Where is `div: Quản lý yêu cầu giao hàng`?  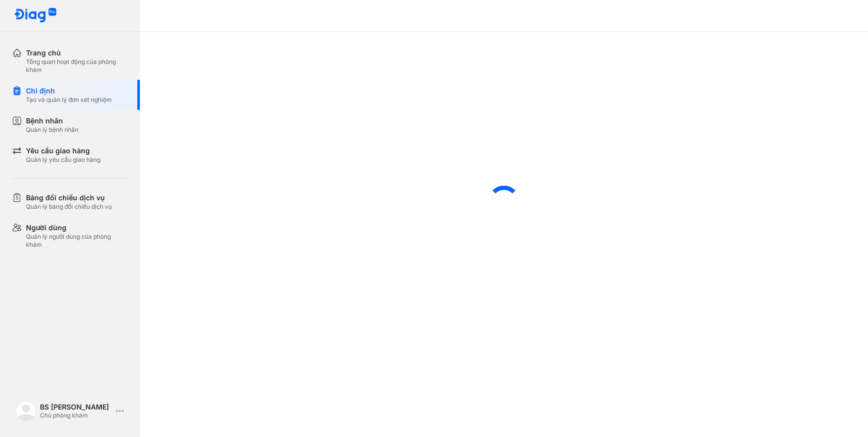 div: Quản lý yêu cầu giao hàng is located at coordinates (62, 160).